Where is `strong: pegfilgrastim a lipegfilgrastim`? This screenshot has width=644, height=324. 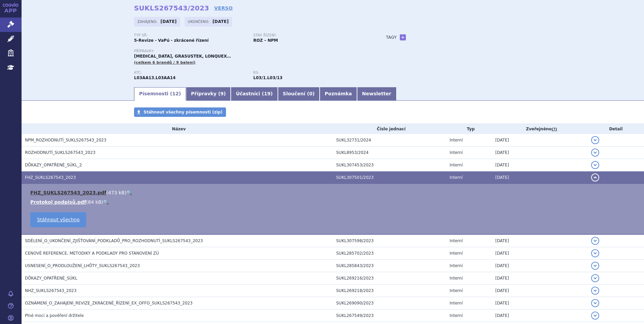 strong: pegfilgrastim a lipegfilgrastim is located at coordinates (275, 78).